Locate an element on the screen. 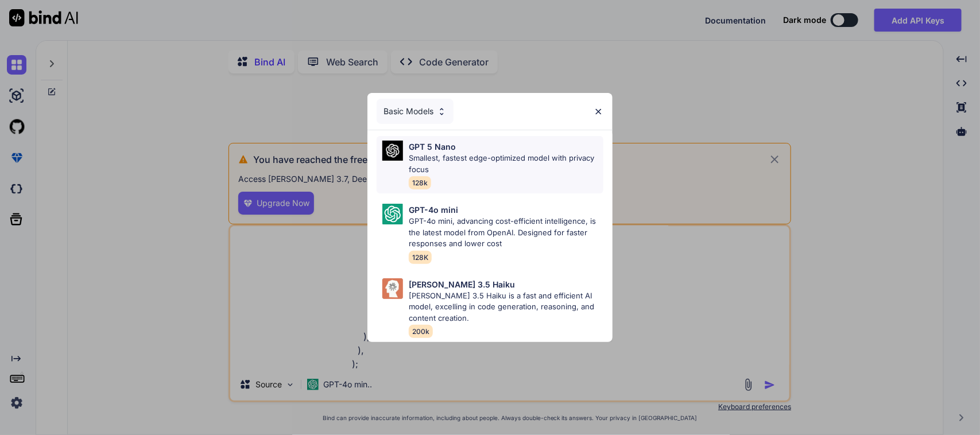  span: 128K is located at coordinates (420, 257).